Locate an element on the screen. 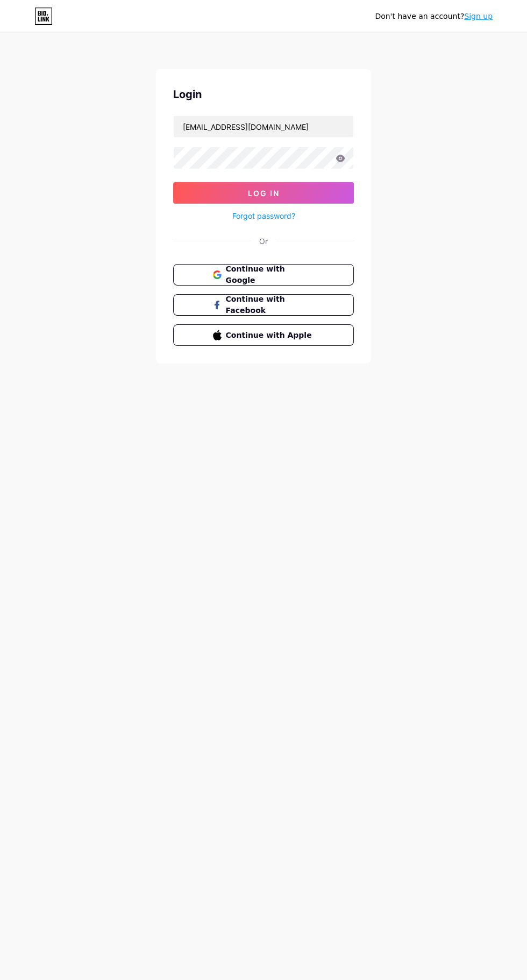 Image resolution: width=527 pixels, height=980 pixels. button: Continue with Apple is located at coordinates (264, 335).